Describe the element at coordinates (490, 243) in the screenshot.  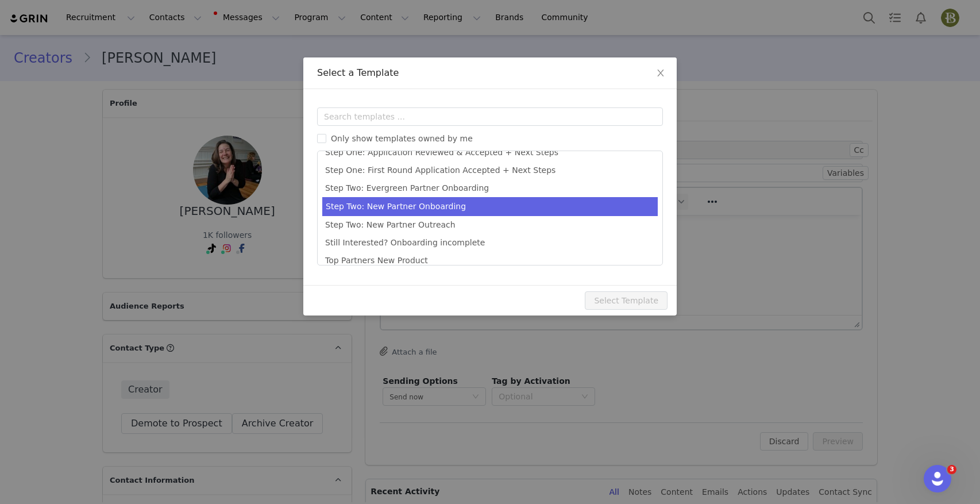
I see `li: Still Interested? Onboarding incomplete` at that location.